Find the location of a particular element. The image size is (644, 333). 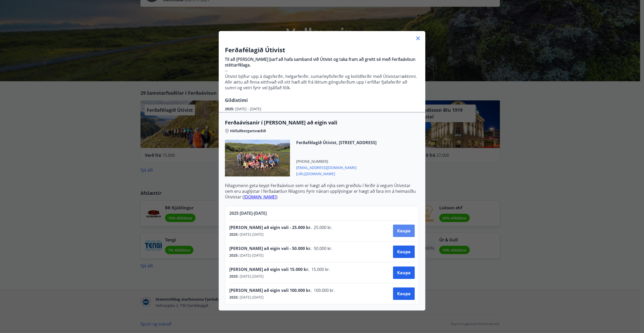

p: Félagsmenn geta keypt Ferðaávísun sem er hægt að nýta sem greiðslu í ferðir á vegum Útivistar sem... is located at coordinates (322, 191).